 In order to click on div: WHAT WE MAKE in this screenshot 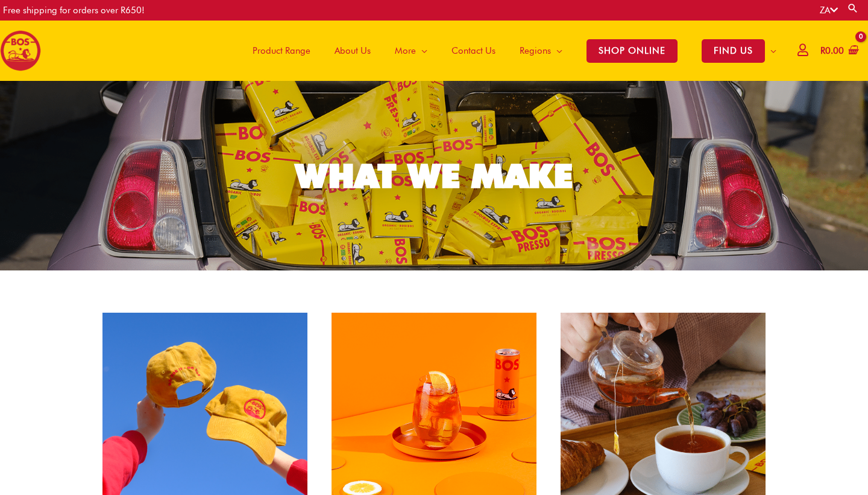, I will do `click(434, 175)`.